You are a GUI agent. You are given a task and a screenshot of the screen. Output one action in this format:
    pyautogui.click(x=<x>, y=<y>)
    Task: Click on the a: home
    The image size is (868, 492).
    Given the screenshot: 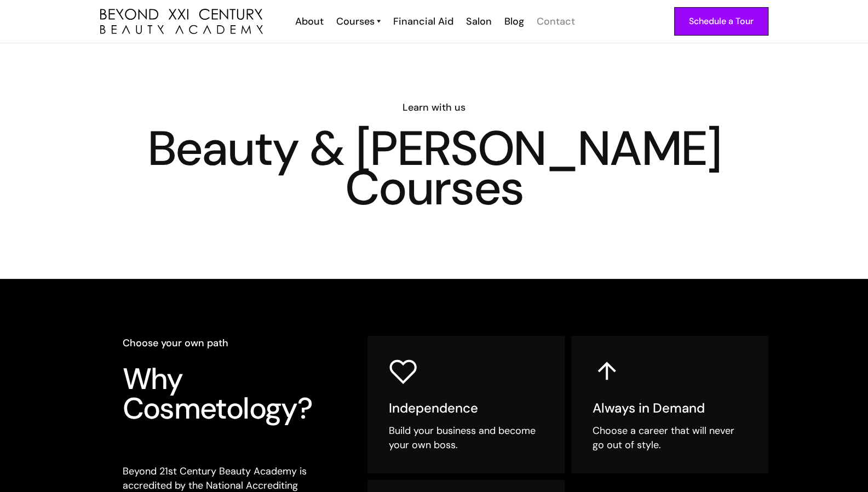 What is the action you would take?
    pyautogui.click(x=181, y=21)
    